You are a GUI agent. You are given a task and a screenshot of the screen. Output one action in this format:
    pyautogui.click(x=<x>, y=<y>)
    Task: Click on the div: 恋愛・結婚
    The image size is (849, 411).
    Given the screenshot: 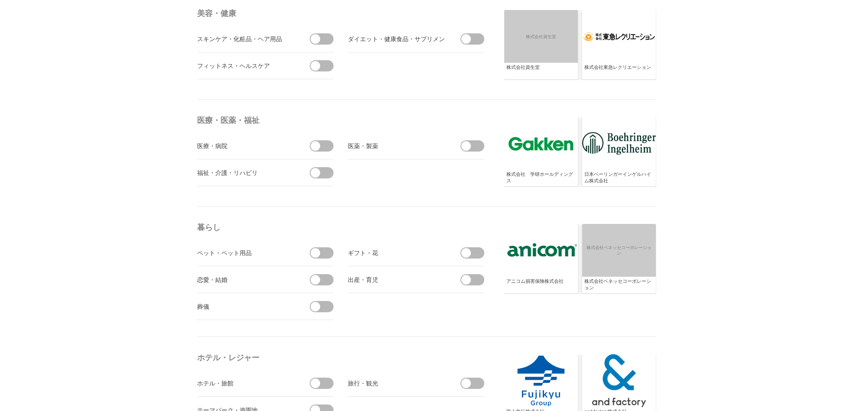 What is the action you would take?
    pyautogui.click(x=246, y=280)
    